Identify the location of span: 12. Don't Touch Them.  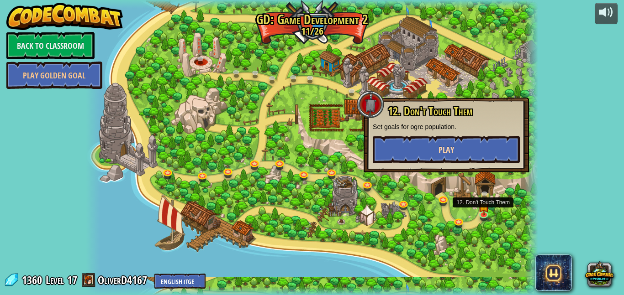
(430, 111).